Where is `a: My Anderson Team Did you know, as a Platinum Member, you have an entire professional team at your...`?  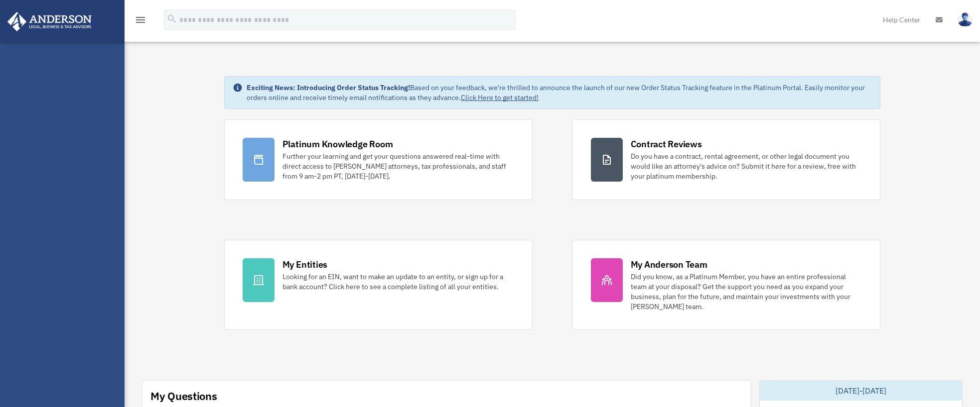
a: My Anderson Team Did you know, as a Platinum Member, you have an entire professional team at your... is located at coordinates (726, 285).